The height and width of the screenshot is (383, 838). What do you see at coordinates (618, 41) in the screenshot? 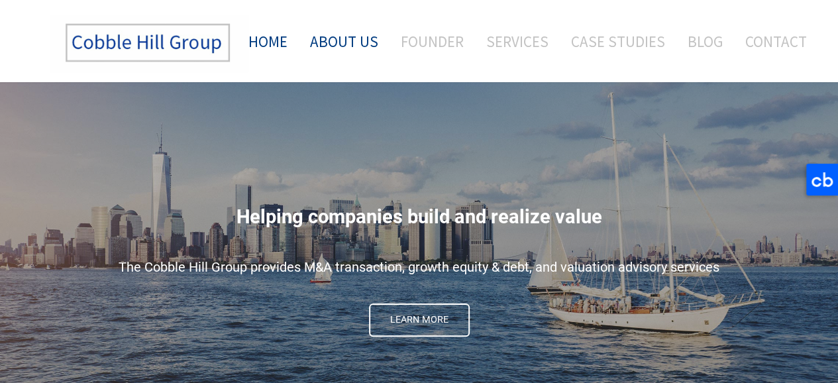
I see `a: Case Studies` at bounding box center [618, 41].